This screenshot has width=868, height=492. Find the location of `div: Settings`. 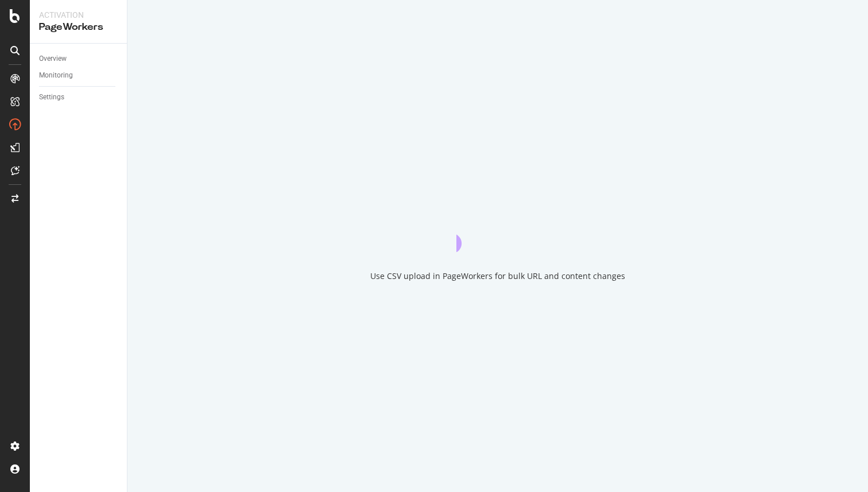

div: Settings is located at coordinates (52, 97).